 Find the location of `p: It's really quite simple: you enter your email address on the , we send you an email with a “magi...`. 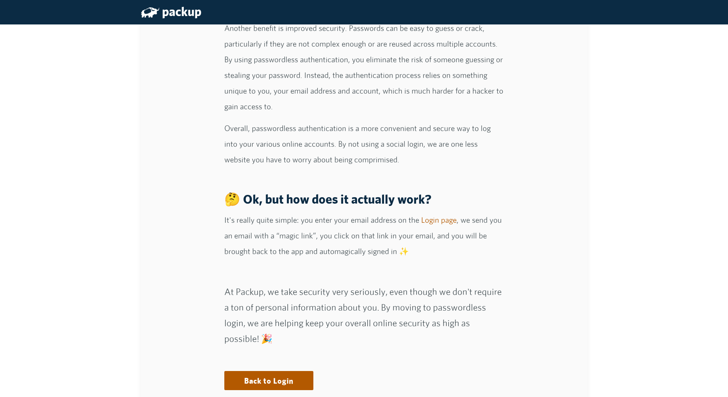

p: It's really quite simple: you enter your email address on the , we send you an email with a “magi... is located at coordinates (364, 236).